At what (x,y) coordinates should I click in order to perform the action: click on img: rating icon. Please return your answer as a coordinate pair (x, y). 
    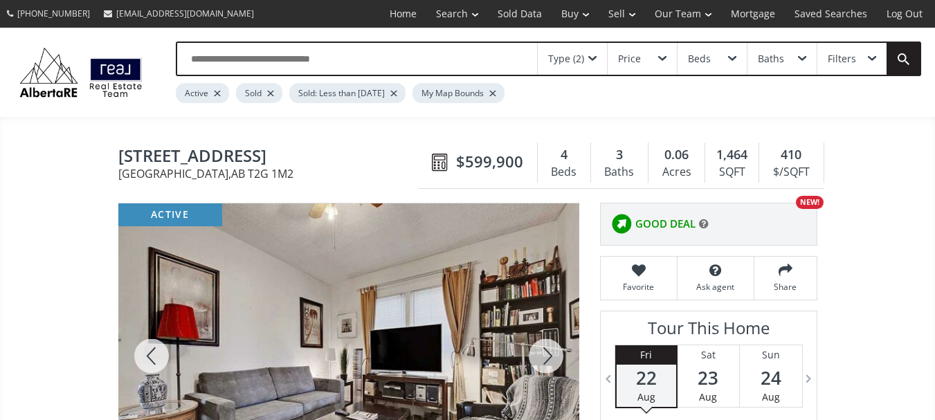
    Looking at the image, I should click on (622, 224).